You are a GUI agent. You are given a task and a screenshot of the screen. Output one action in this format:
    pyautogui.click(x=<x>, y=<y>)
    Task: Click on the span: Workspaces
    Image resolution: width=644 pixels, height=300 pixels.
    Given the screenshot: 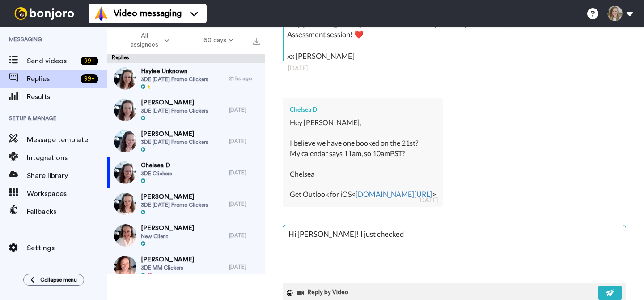 What is the action you would take?
    pyautogui.click(x=67, y=194)
    